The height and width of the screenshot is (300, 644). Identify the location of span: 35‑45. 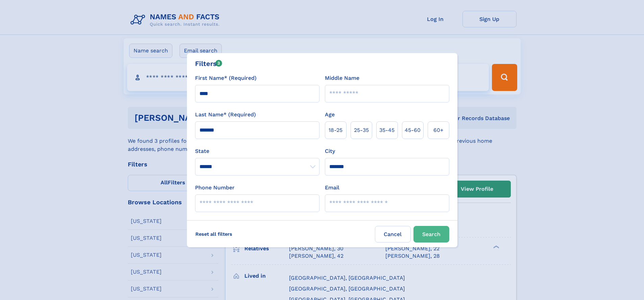
(387, 130).